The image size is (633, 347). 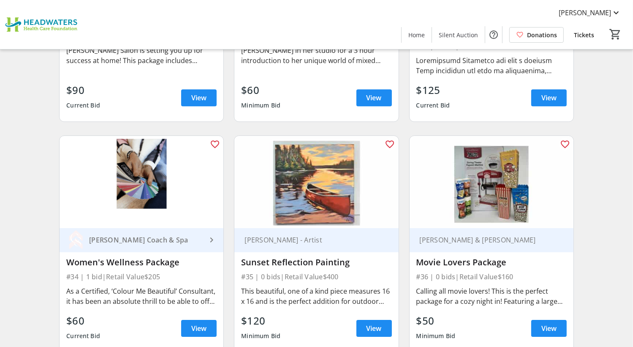 What do you see at coordinates (417, 35) in the screenshot?
I see `a: Home` at bounding box center [417, 35].